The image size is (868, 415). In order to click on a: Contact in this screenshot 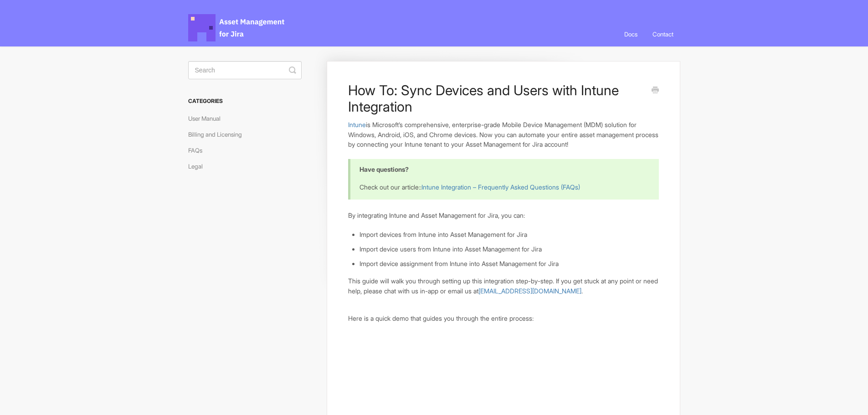, I will do `click(663, 34)`.